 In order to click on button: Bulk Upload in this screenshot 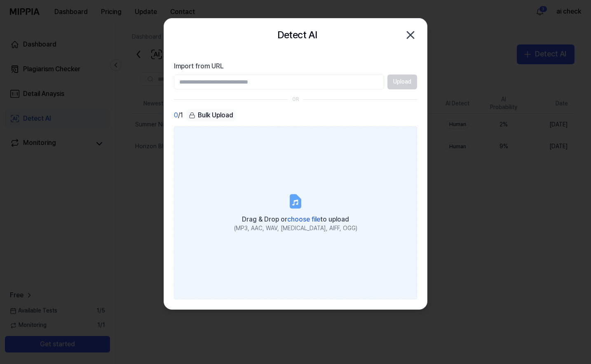, I will do `click(211, 115)`.